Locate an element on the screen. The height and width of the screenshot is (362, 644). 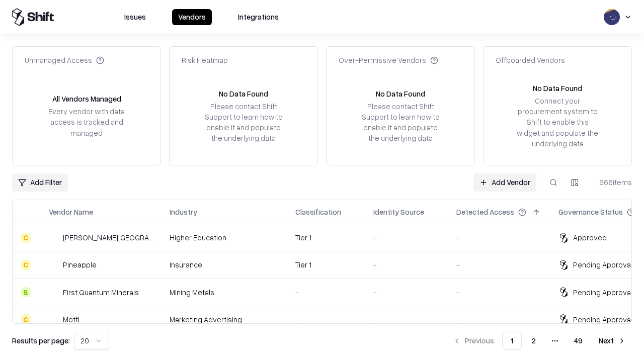
div: Motti is located at coordinates (71, 319).